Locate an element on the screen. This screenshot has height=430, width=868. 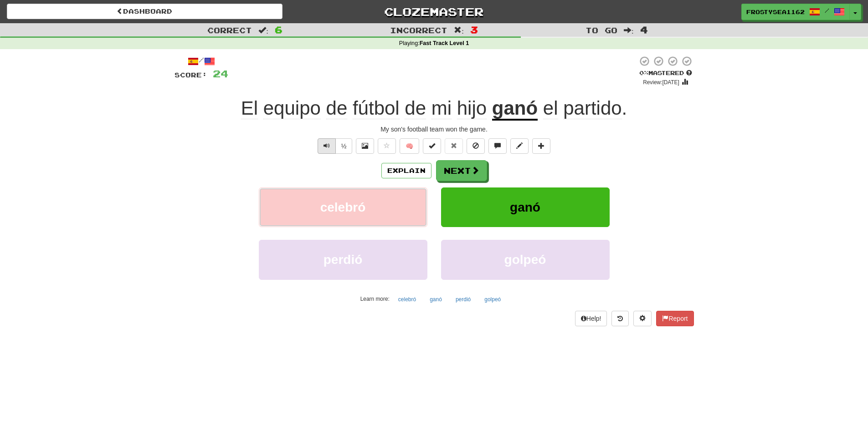
span: To go is located at coordinates (601, 30).